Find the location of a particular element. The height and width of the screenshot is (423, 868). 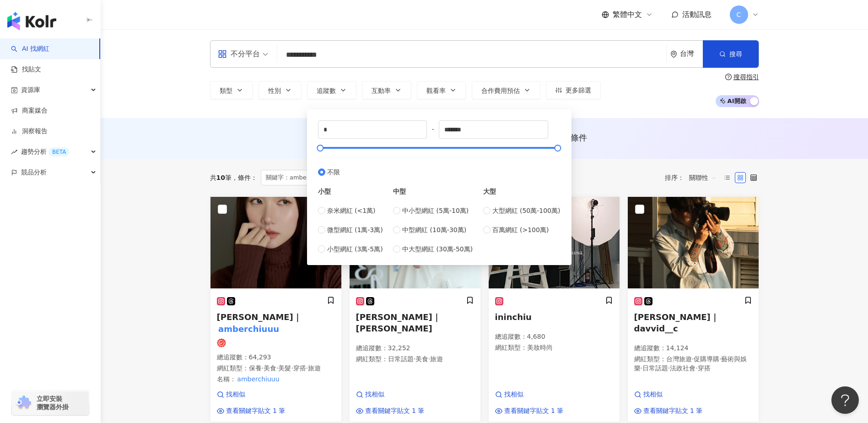

span: 立即安裝 瀏覽器外掛 is located at coordinates (52, 403).